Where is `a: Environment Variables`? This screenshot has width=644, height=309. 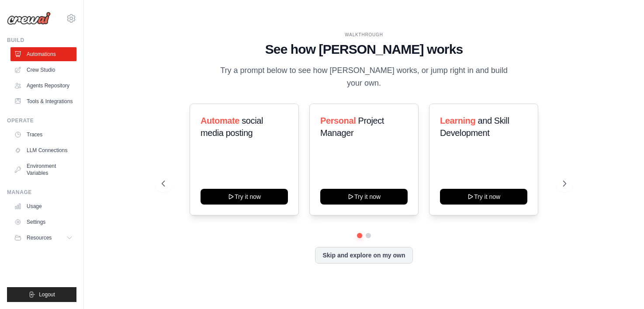
a: Environment Variables is located at coordinates (43, 170).